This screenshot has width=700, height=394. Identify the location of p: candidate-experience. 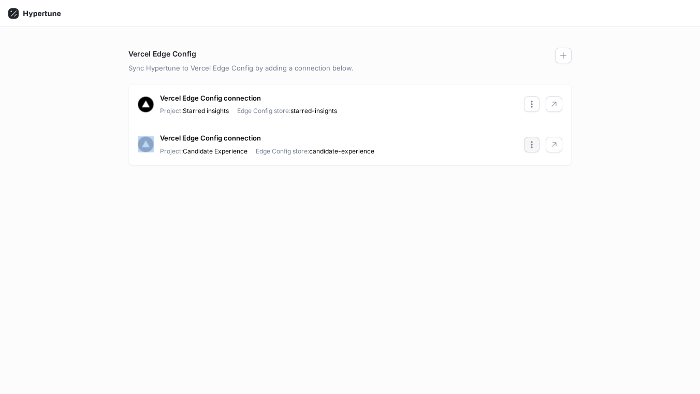
(315, 151).